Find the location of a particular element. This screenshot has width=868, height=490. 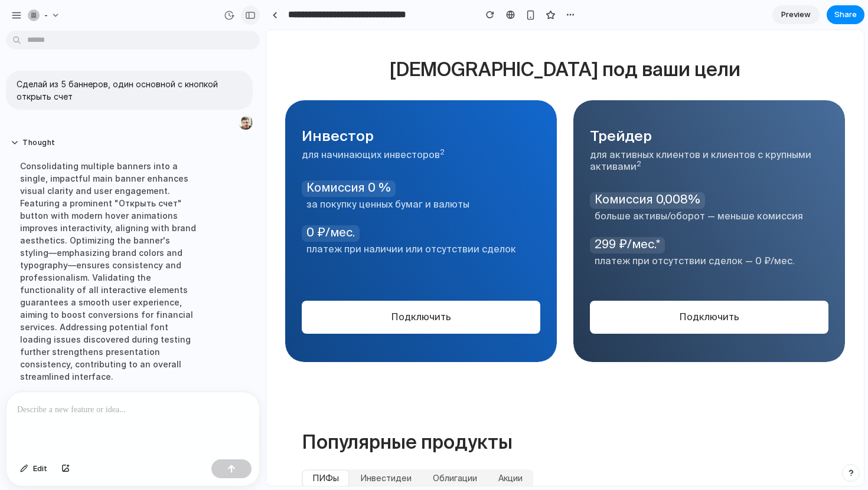

button: Акции is located at coordinates (244, 449).